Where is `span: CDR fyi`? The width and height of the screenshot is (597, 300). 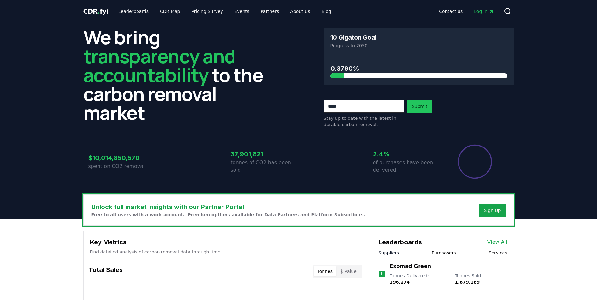
span: CDR fyi is located at coordinates (96, 11).